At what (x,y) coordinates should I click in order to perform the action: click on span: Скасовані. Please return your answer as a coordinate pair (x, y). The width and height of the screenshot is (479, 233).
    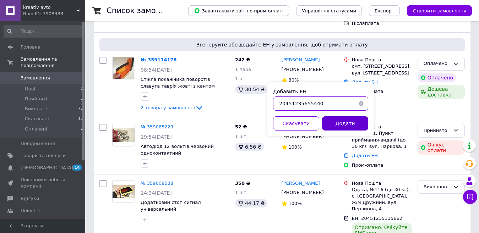
    Looking at the image, I should click on (37, 119).